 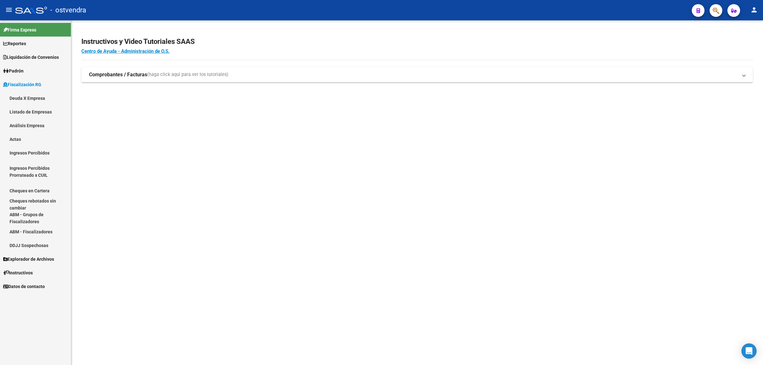 What do you see at coordinates (22, 85) in the screenshot?
I see `span: Fiscalización RG` at bounding box center [22, 85].